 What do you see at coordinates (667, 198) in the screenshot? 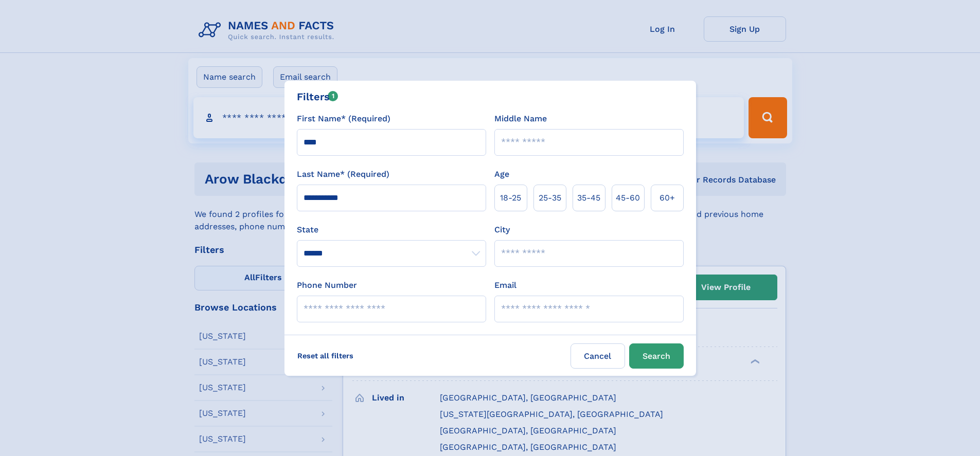
I see `span: 60+` at bounding box center [667, 198].